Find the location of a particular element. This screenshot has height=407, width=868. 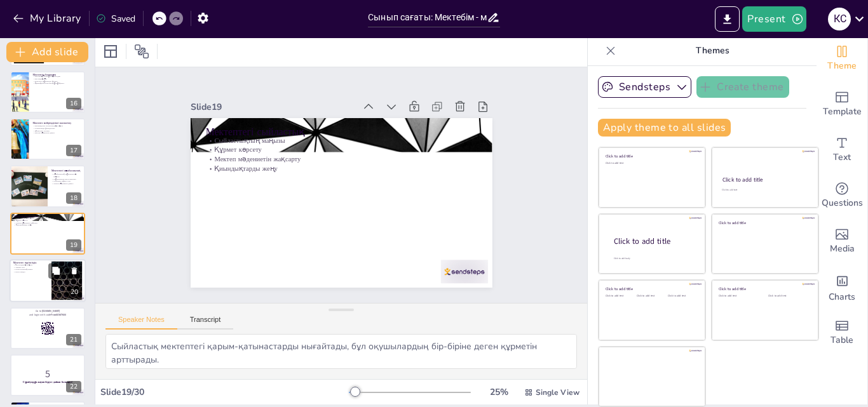

button: Export to PowerPoint is located at coordinates (727, 19).